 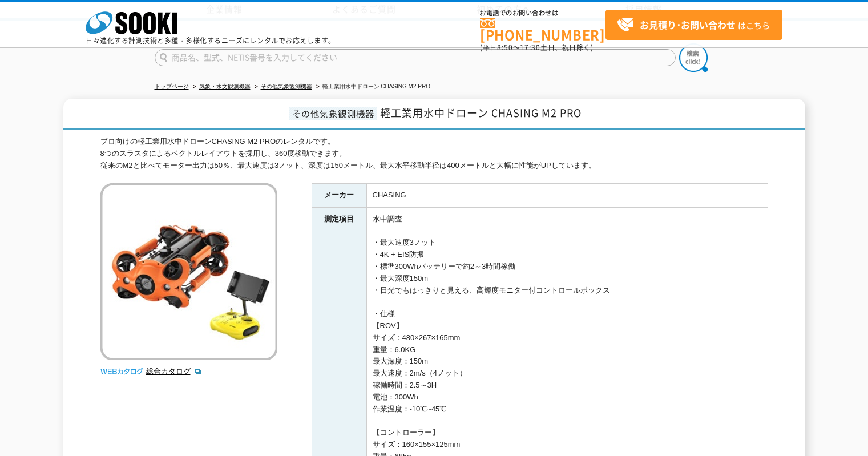 What do you see at coordinates (537, 48) in the screenshot?
I see `span: (平日 ～ 土日、祝日除く)` at bounding box center [537, 48].